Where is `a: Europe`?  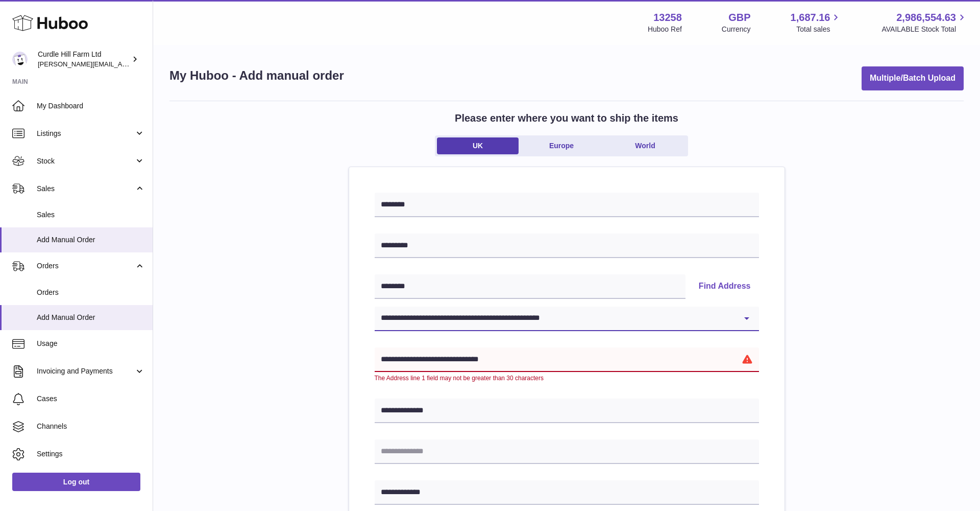
a: Europe is located at coordinates (562, 146).